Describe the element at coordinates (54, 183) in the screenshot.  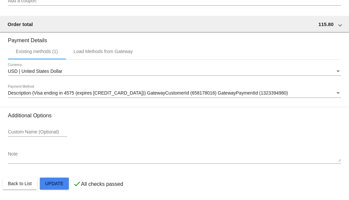
I see `button: Update` at that location.